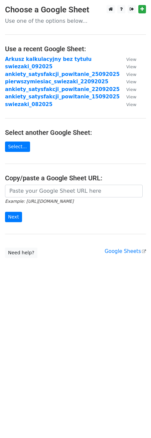 The width and height of the screenshot is (151, 438). What do you see at coordinates (62, 74) in the screenshot?
I see `a: ankiety_satysfakcji_powitanie_25092025` at bounding box center [62, 74].